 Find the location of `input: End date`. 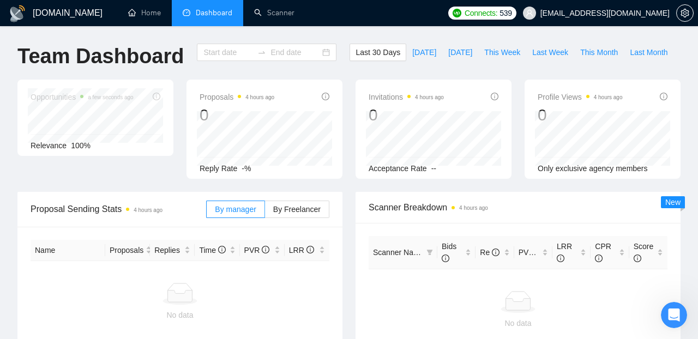

input: End date is located at coordinates (295, 52).